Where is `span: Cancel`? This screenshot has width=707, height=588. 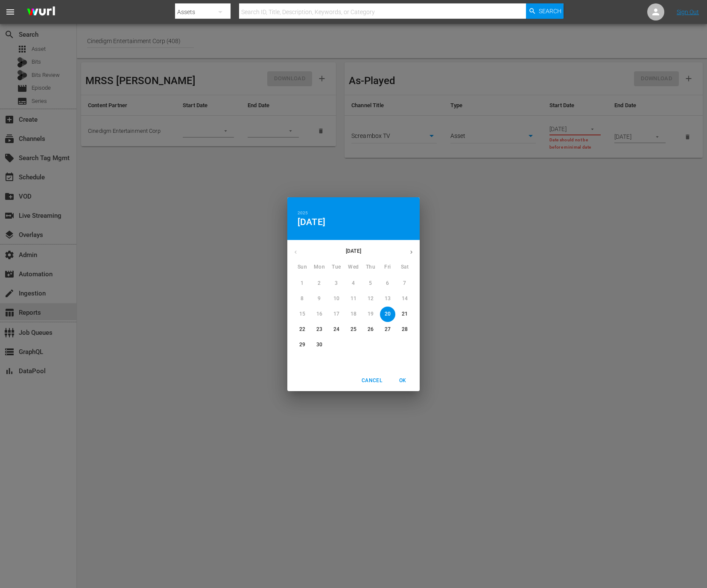 span: Cancel is located at coordinates (372, 381).